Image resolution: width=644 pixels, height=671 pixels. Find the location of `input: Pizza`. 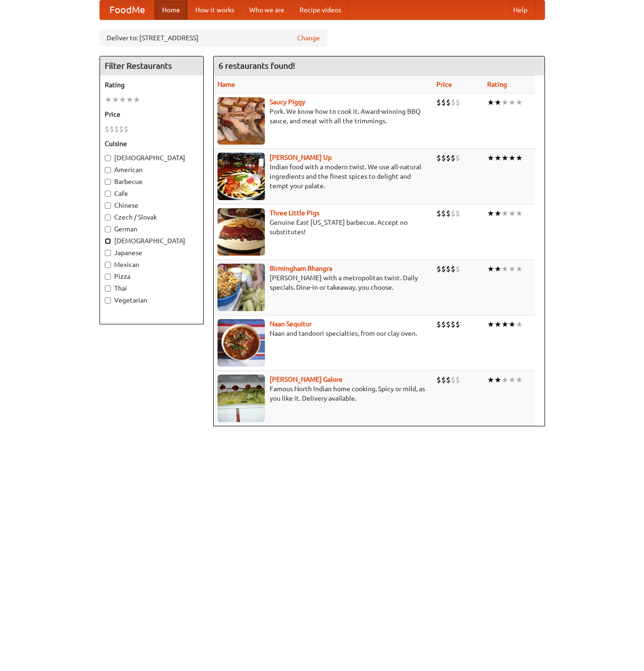

input: Pizza is located at coordinates (108, 276).